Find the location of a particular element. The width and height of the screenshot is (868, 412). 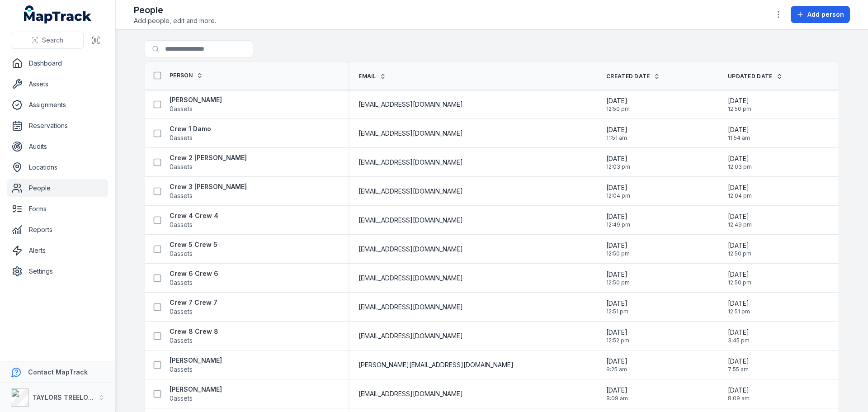

strong: Crew 5 Crew 5 is located at coordinates (194, 245).